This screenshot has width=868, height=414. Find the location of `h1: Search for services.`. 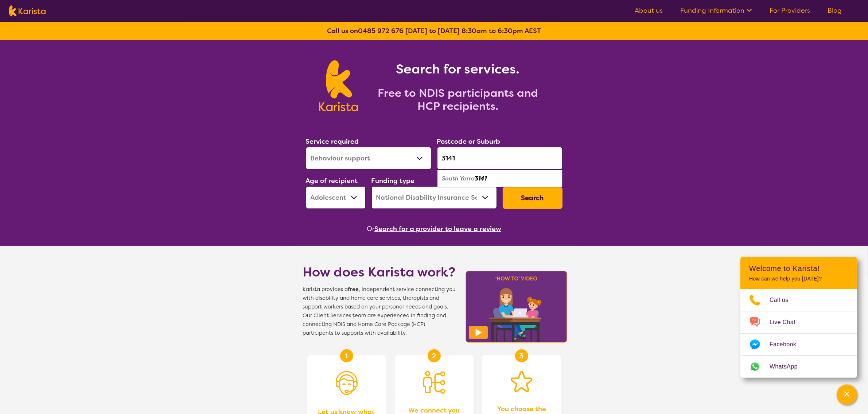

h1: Search for services. is located at coordinates (458, 69).